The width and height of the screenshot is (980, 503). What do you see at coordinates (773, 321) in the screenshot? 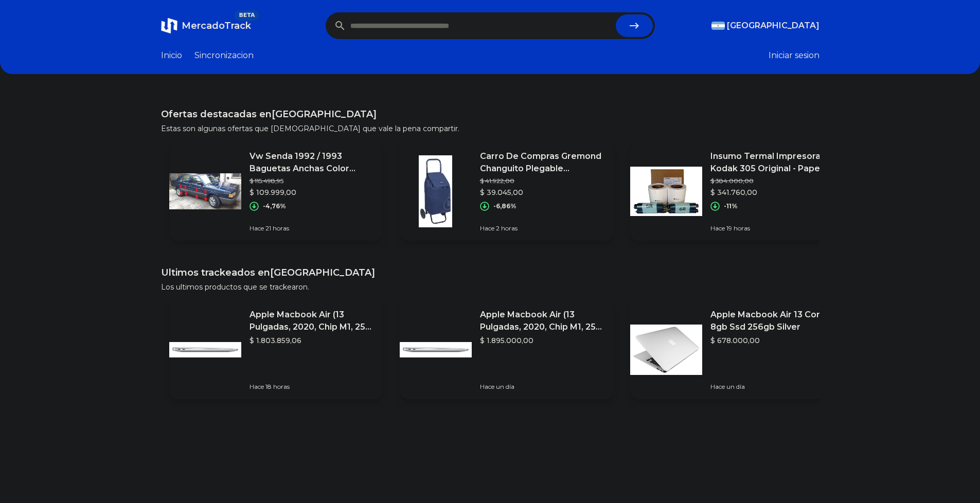
I see `p: Apple Macbook Air 13 Core I5 8gb Ssd 256gb Silver` at bounding box center [773, 321].